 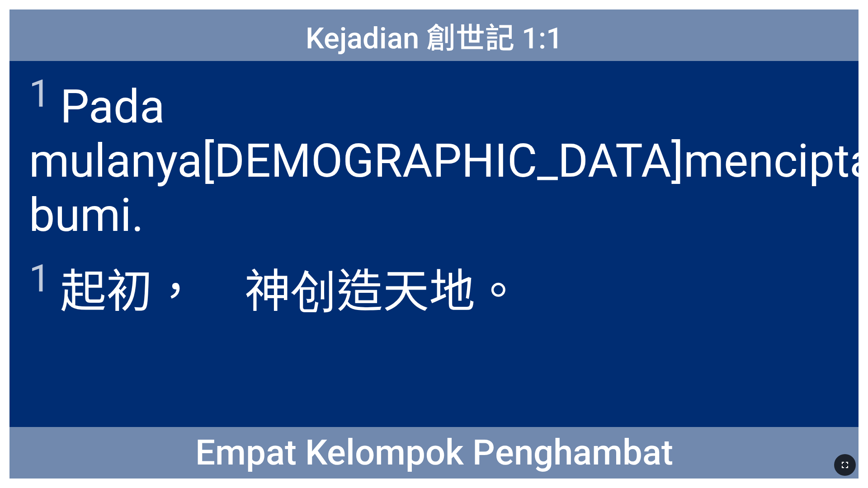 I want to click on wh430: 创造, so click(x=406, y=291).